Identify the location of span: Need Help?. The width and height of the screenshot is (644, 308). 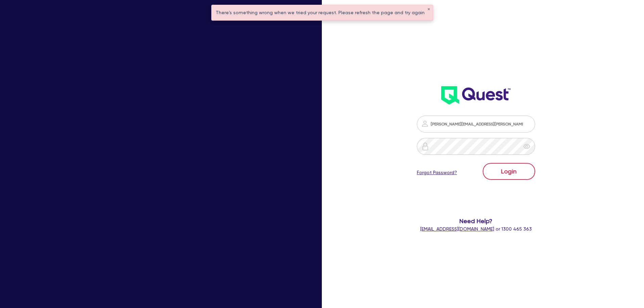
(477, 221).